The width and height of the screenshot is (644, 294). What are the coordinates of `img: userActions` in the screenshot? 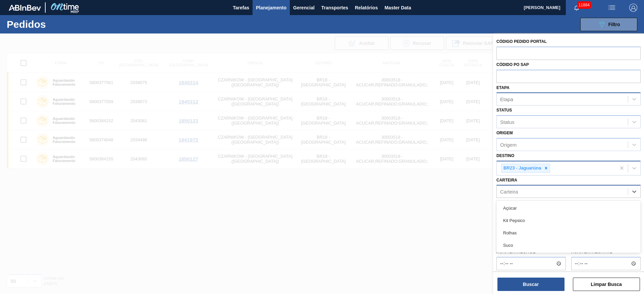 It's located at (612, 8).